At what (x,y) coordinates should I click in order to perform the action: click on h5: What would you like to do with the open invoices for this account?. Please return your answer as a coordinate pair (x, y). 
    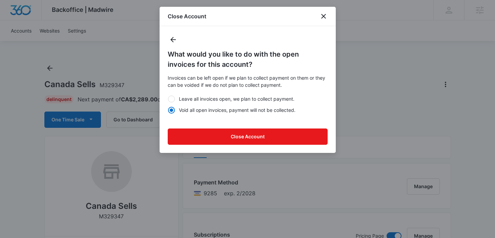
    Looking at the image, I should click on (248, 59).